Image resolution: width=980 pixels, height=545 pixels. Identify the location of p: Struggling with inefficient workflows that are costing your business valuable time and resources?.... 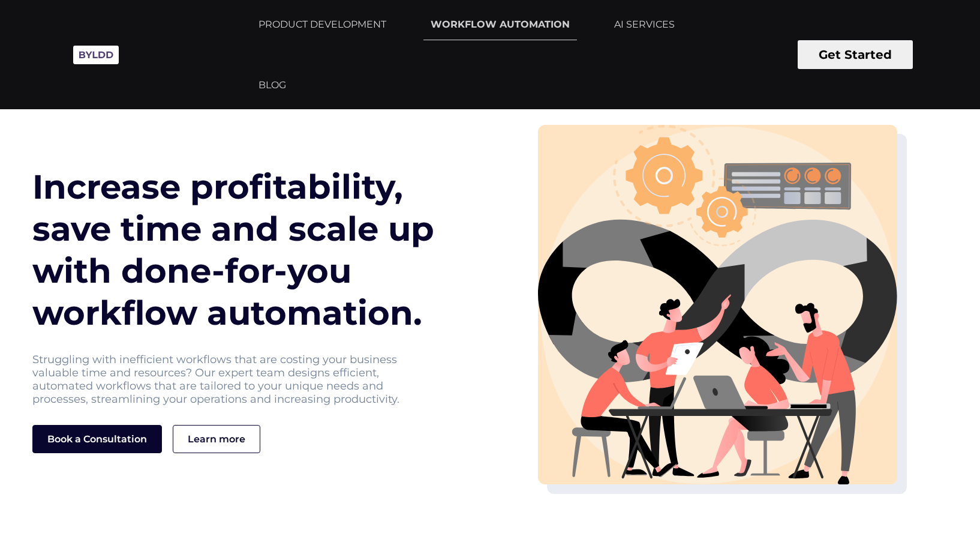
(217, 379).